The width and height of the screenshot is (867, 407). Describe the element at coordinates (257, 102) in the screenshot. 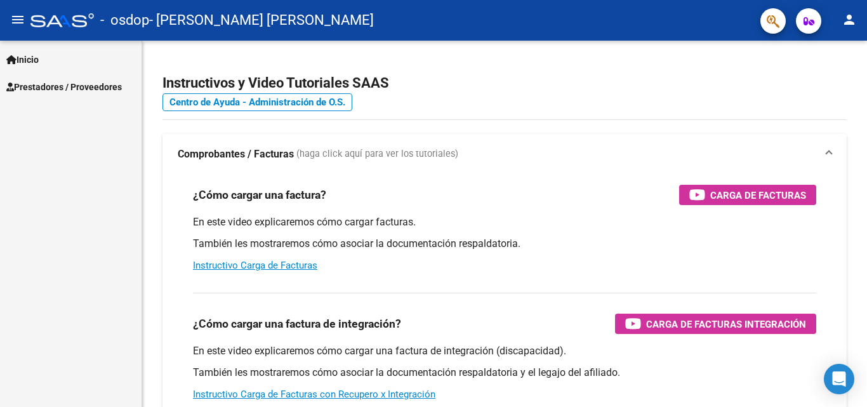

I see `a: Centro de Ayuda - Administración de O.S.` at that location.